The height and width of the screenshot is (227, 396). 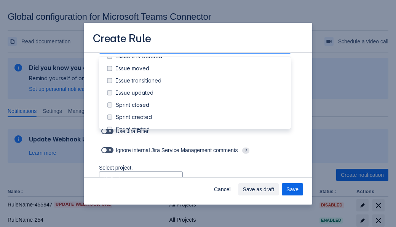 What do you see at coordinates (201, 105) in the screenshot?
I see `div: Sprint closed` at bounding box center [201, 105].